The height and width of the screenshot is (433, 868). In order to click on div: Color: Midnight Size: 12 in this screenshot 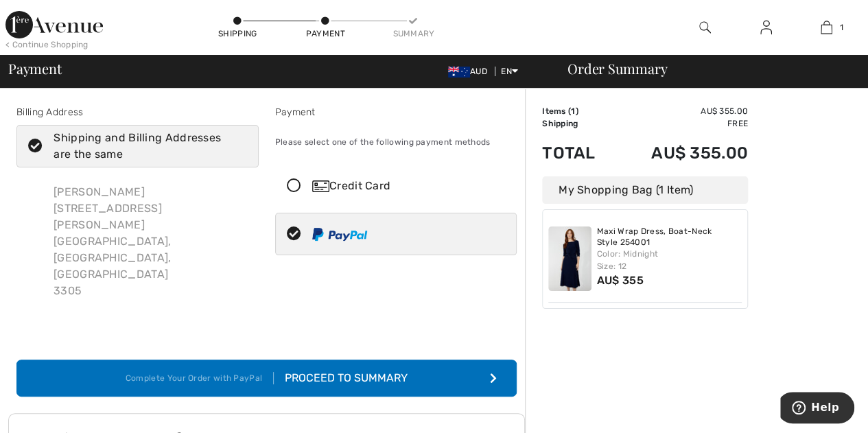, I will do `click(670, 261)`.